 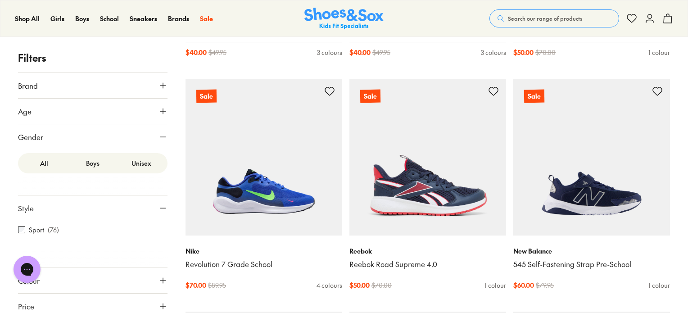 I want to click on a: 545 Self-Fastening Strap Pre-School, so click(x=591, y=264).